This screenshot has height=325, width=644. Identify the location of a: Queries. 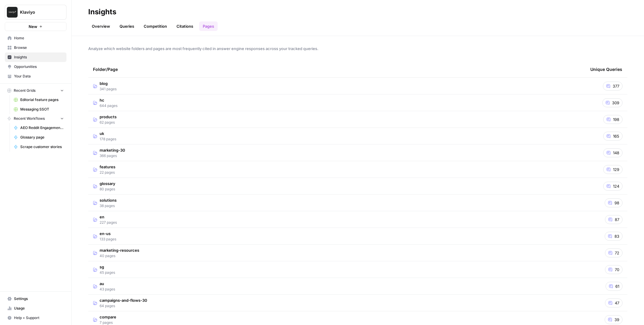
(127, 26).